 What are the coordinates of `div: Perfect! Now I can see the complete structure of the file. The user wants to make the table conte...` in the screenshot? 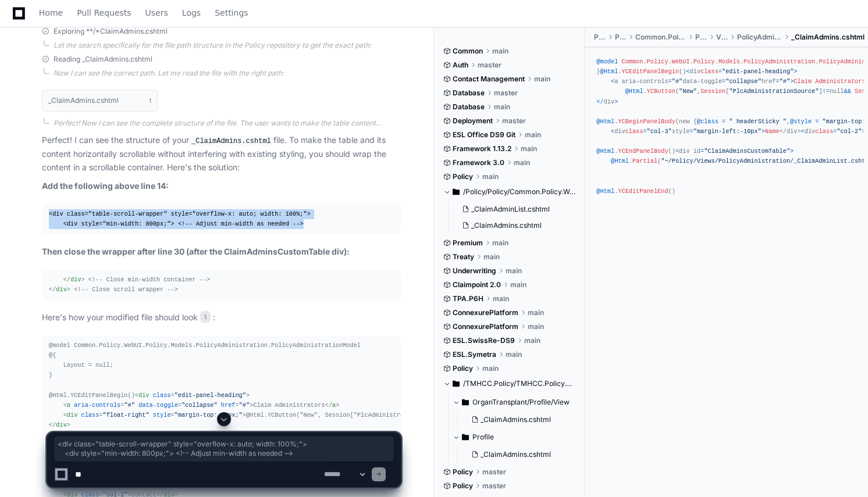 It's located at (227, 123).